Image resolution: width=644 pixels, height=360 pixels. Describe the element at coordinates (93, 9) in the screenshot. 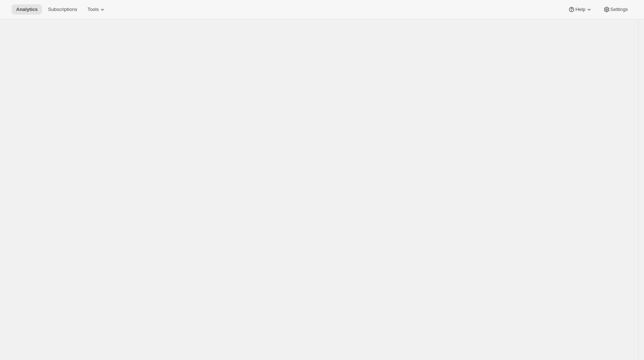

I see `span: Tools` at that location.